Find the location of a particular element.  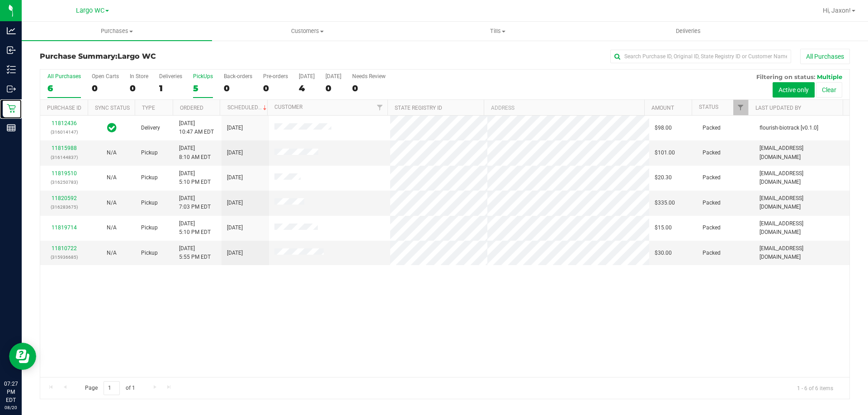

span: $30.00 is located at coordinates (664, 253).